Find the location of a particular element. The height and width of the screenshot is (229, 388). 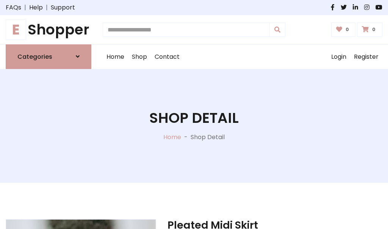

span: E is located at coordinates (16, 30).